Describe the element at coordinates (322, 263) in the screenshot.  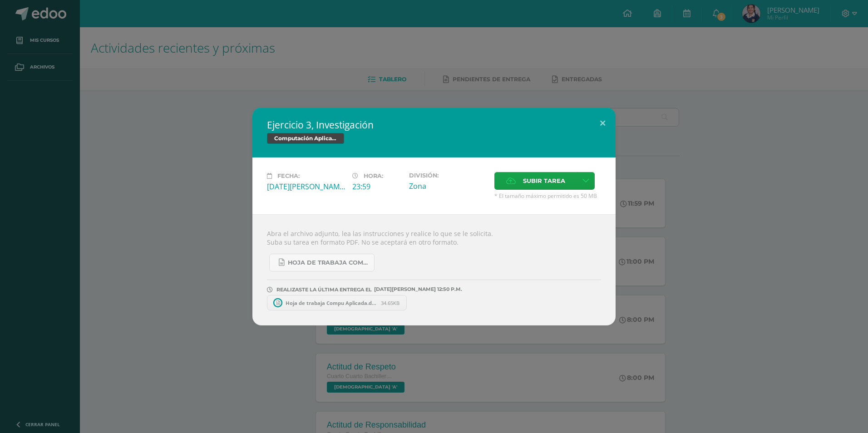
I see `a: Hoja de trabaja Compu Aplicada.docx` at that location.